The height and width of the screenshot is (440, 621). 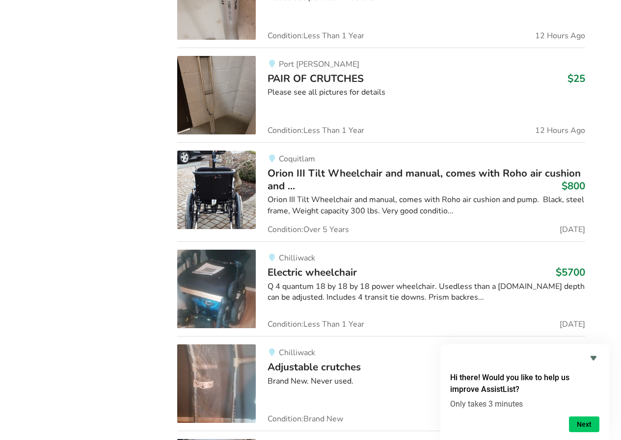 I want to click on h2: Hi there! Would you like to help us improve AssistList?, so click(x=525, y=384).